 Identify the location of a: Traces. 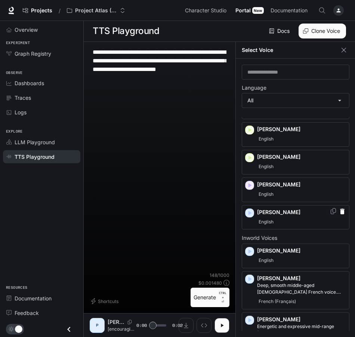
(41, 97).